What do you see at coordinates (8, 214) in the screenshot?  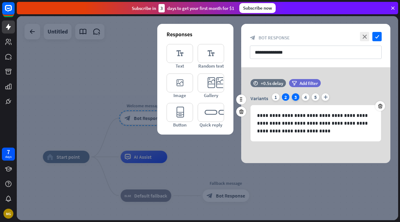 I see `div: MG` at bounding box center [8, 214].